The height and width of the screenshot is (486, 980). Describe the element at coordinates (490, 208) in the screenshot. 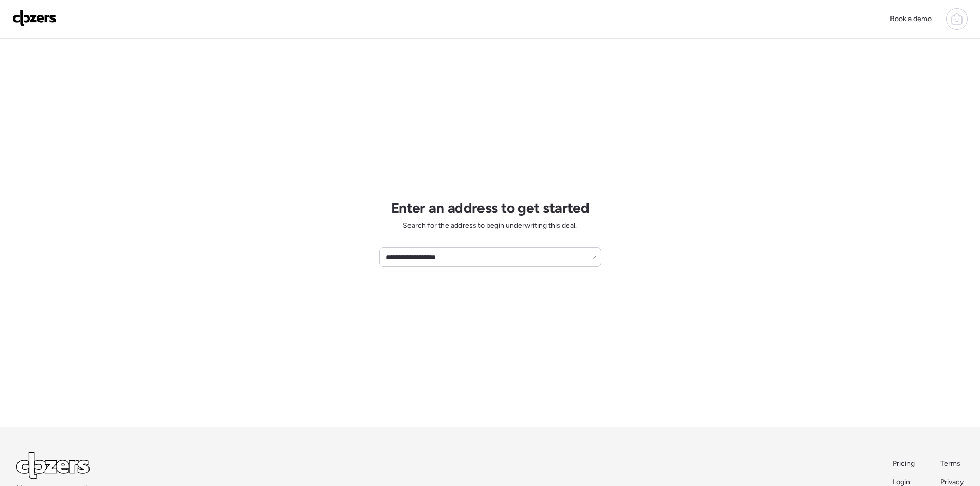

I see `h1: Enter an address to get started` at that location.